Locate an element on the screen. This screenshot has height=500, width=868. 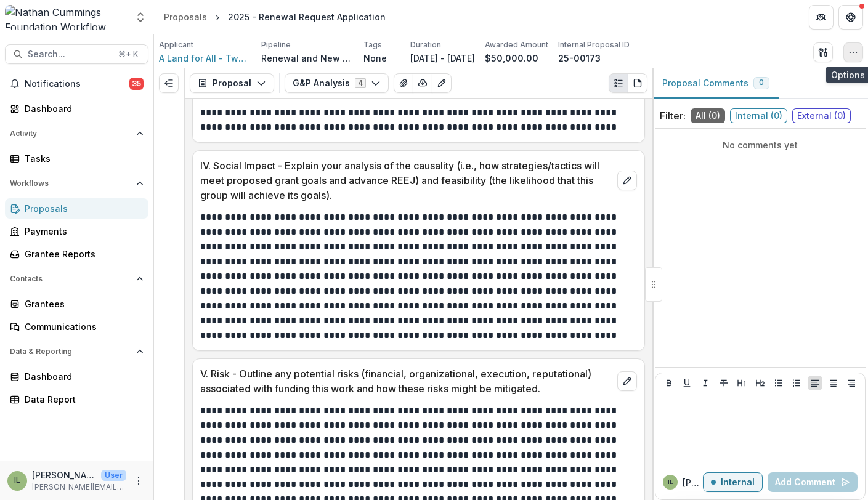
div: Communications is located at coordinates (81, 326).